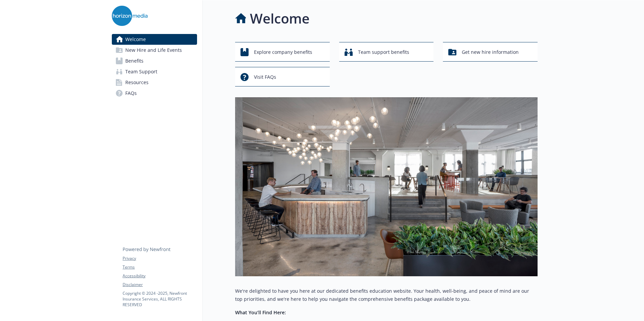 This screenshot has width=644, height=321. What do you see at coordinates (155, 72) in the screenshot?
I see `a: Team Support` at bounding box center [155, 72].